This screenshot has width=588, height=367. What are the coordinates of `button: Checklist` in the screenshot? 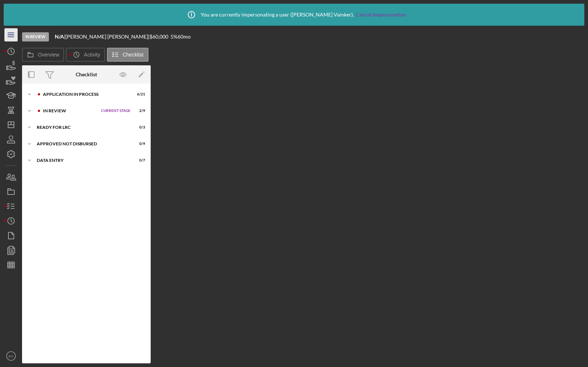 It's located at (127, 55).